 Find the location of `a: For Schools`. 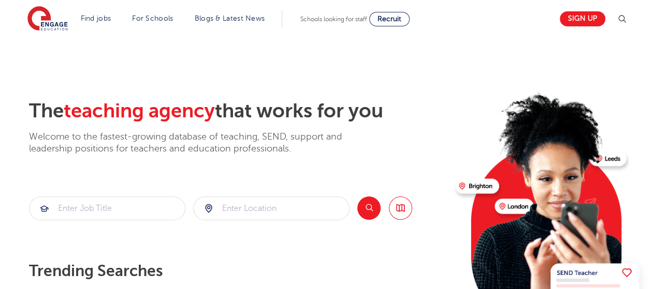

a: For Schools is located at coordinates (152, 18).